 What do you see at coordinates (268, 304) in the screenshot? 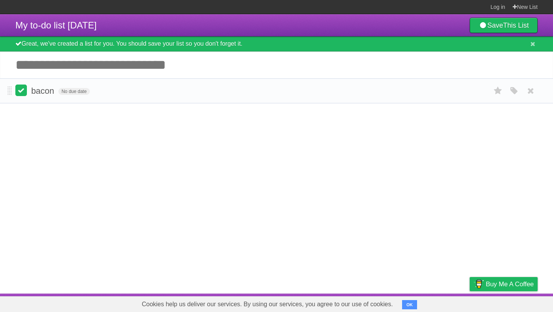
I see `span: Cookies help us deliver our services. By using our services, you agree to our use of cookies.` at bounding box center [268, 304].